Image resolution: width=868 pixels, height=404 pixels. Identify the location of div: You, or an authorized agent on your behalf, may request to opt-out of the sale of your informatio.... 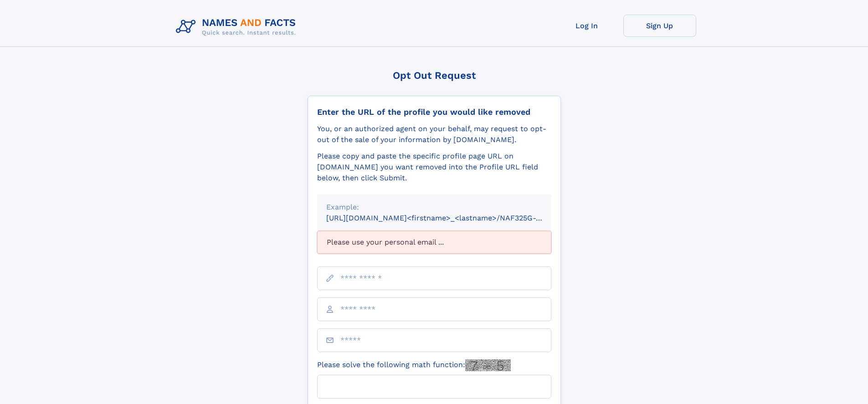
(434, 134).